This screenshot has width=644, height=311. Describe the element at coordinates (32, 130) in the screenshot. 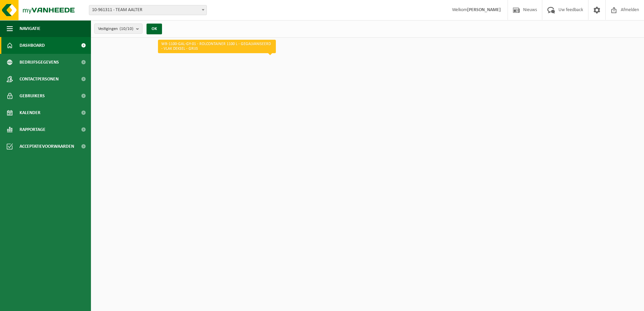

I see `span: Rapportage` at that location.